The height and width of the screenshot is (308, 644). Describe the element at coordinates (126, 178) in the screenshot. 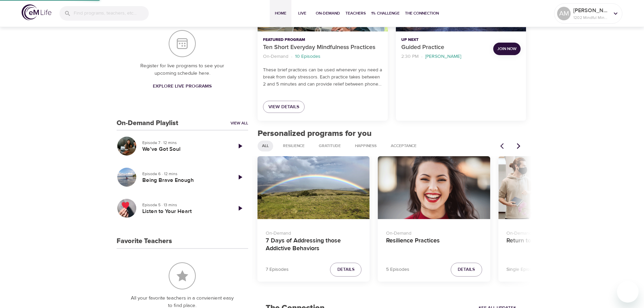

I see `button: Being Brave Enough` at that location.